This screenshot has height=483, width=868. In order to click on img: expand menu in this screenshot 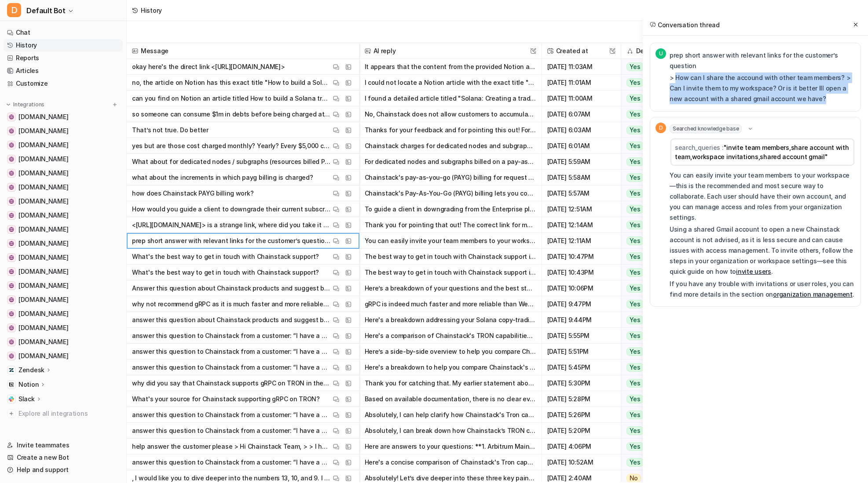, I will do `click(9, 105)`.